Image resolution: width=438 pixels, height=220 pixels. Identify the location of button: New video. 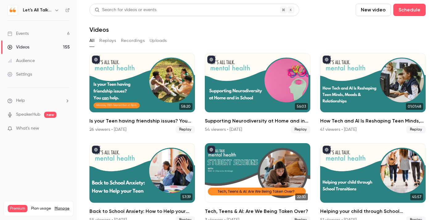
(373, 10).